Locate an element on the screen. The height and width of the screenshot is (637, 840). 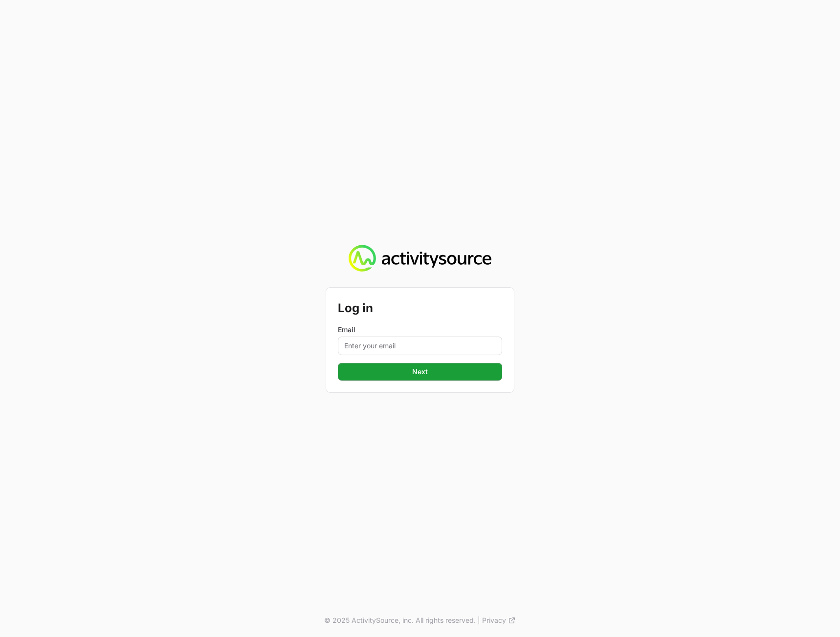
span: Next is located at coordinates (420, 372).